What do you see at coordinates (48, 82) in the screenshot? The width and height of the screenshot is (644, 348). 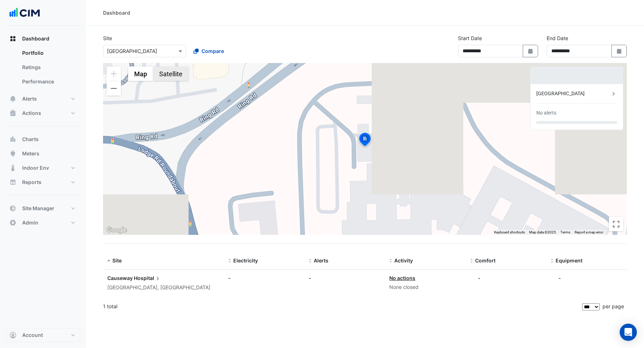 I see `a: Performance` at bounding box center [48, 82].